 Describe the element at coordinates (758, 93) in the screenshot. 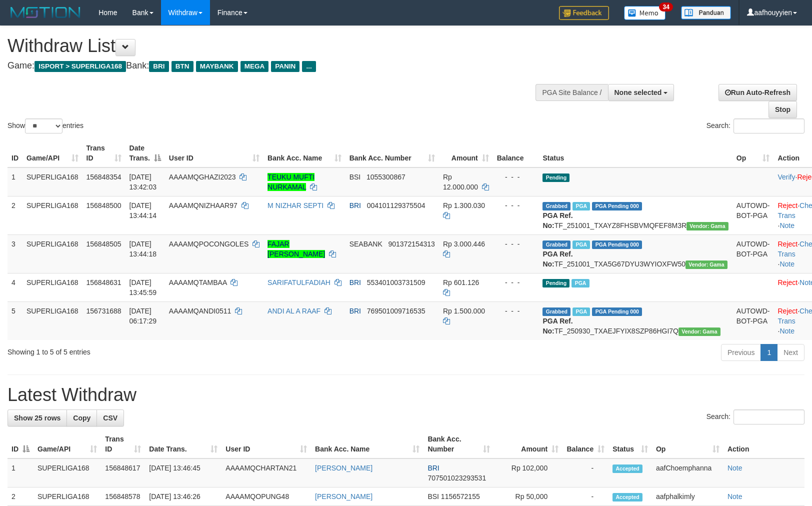

I see `a: Run Auto-Refresh` at that location.